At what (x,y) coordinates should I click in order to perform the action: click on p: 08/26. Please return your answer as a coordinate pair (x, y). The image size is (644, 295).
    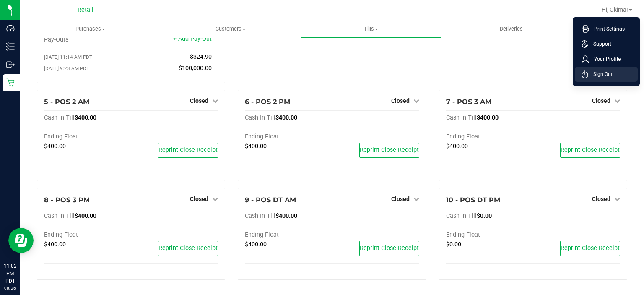
    Looking at the image, I should click on (10, 288).